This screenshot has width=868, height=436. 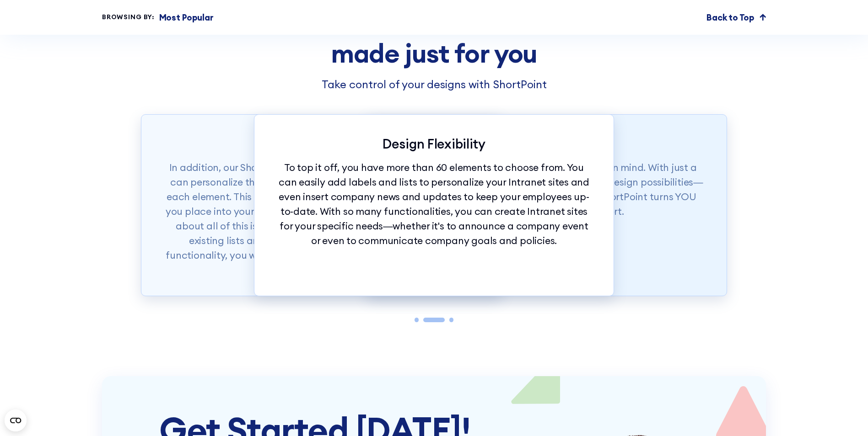 I want to click on p: To top it off, you have more than 60 elements to choose from. You can easily add labels and lists..., so click(x=434, y=205).